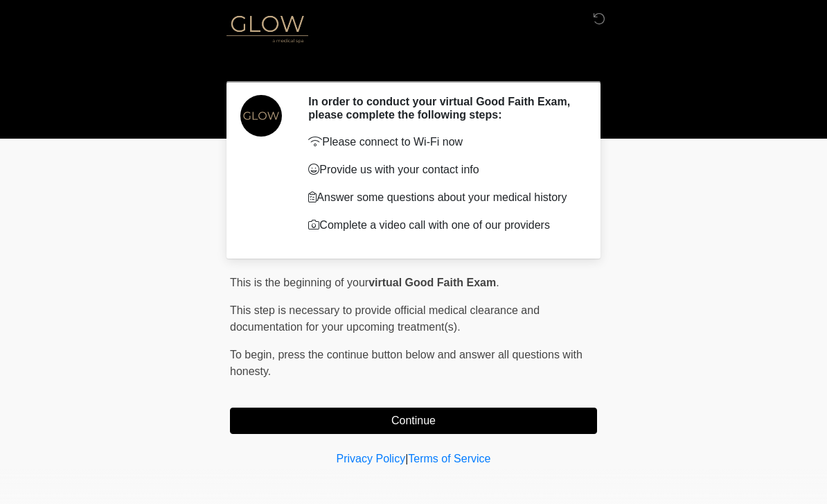 This screenshot has height=504, width=827. I want to click on a: Privacy Policy, so click(371, 458).